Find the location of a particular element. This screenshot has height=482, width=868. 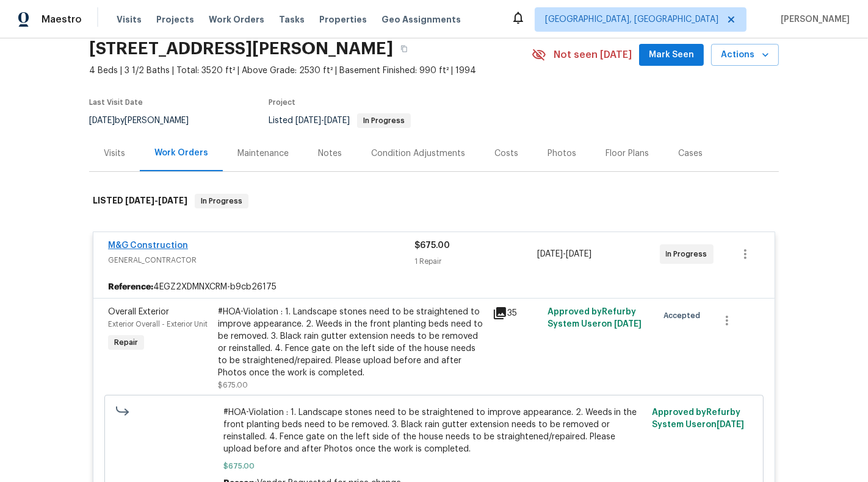

div: Floor Plans is located at coordinates (627, 154).